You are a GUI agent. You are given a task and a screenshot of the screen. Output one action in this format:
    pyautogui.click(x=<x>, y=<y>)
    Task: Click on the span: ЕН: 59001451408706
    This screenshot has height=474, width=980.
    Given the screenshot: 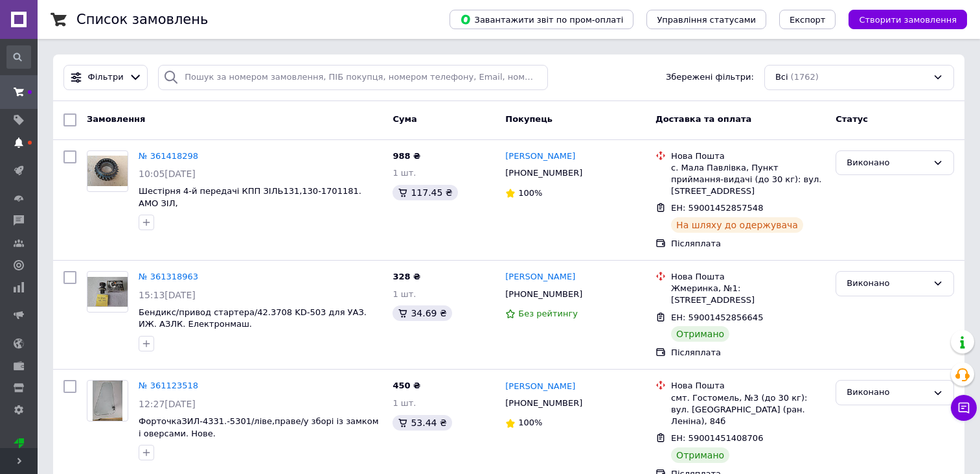 What is the action you would take?
    pyautogui.click(x=716, y=438)
    